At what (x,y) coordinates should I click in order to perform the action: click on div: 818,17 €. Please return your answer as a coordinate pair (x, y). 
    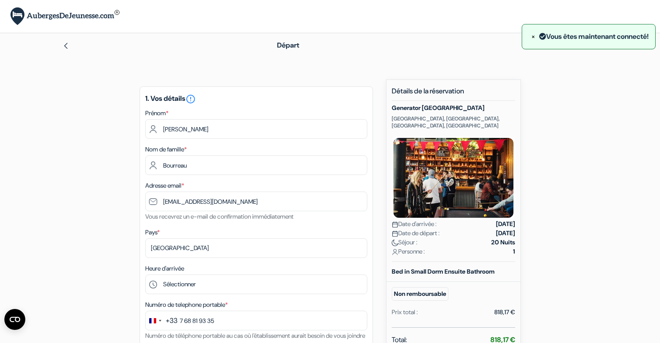
    Looking at the image, I should click on (504, 312).